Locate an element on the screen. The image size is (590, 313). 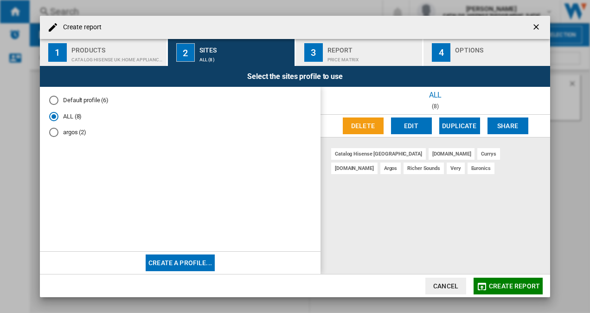
span: Create report is located at coordinates (515, 286).